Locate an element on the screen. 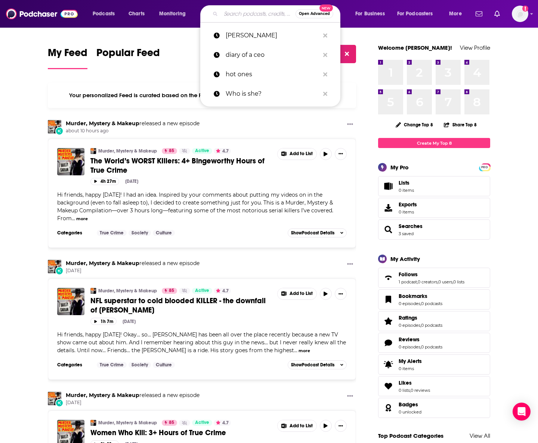 The width and height of the screenshot is (538, 443). button: Open AdvancedNew is located at coordinates (314, 14).